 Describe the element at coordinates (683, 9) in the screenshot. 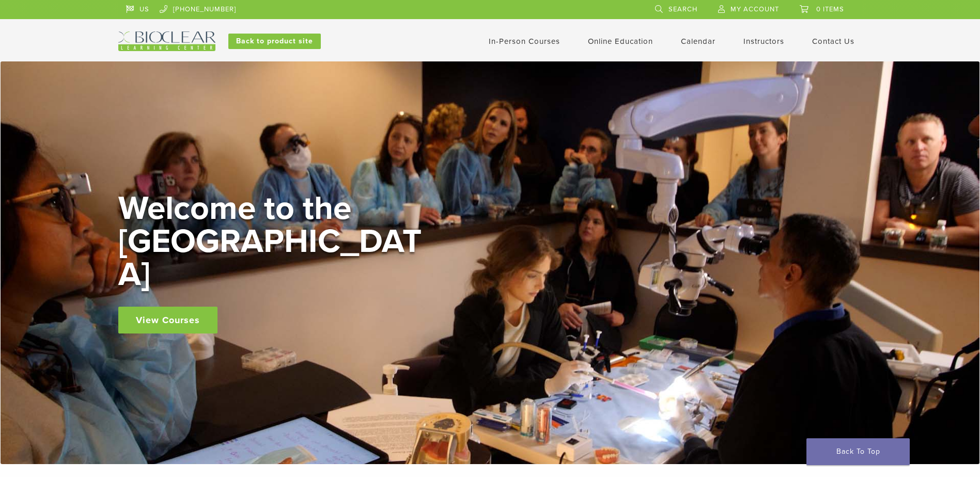

I see `span: Search` at that location.